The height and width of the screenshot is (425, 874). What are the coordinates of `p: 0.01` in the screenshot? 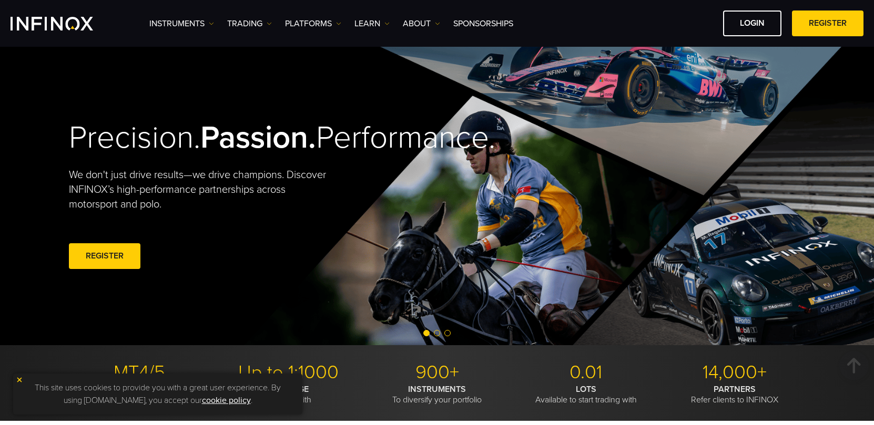 It's located at (586, 373).